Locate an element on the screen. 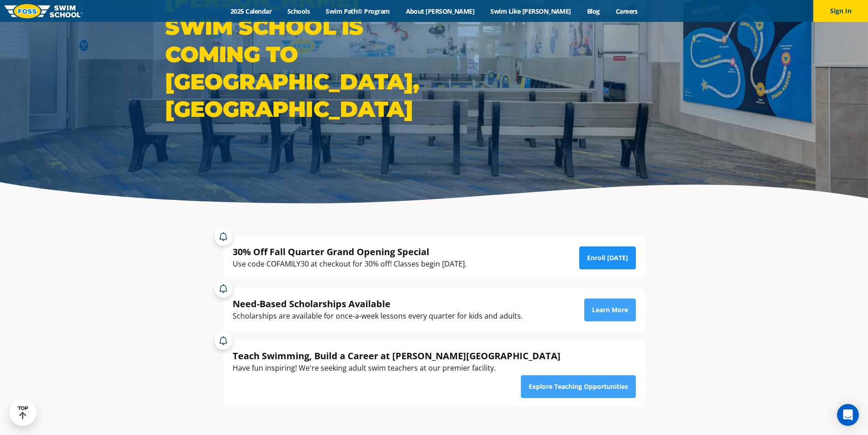 The image size is (868, 435). img: FOSS Swim School Logo is located at coordinates (44, 11).